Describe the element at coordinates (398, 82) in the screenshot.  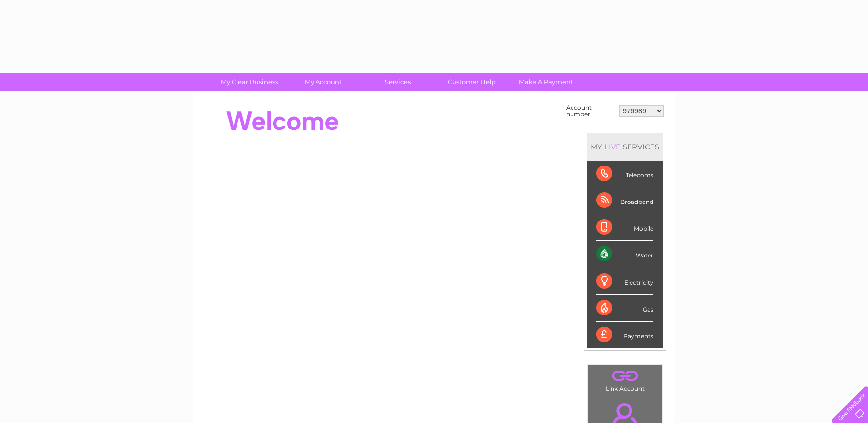
I see `a: Services` at that location.